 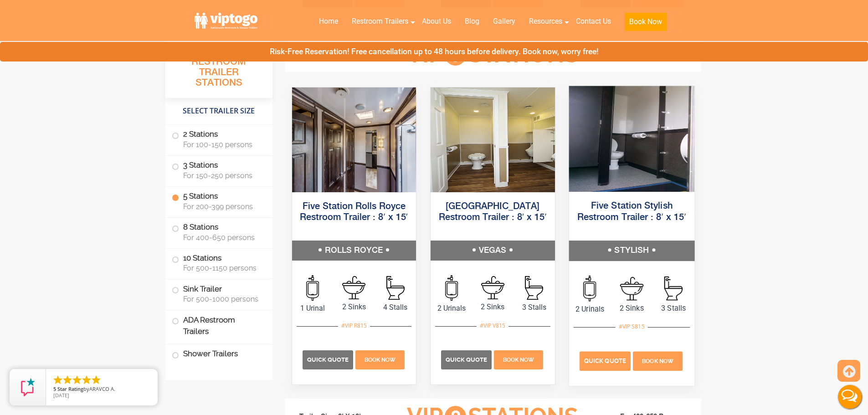 What do you see at coordinates (493, 251) in the screenshot?
I see `h5: VEGAS` at bounding box center [493, 251].